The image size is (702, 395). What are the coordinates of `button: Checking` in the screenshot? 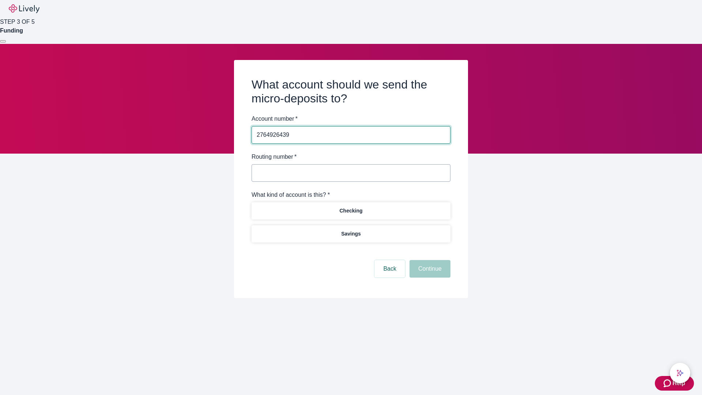 It's located at (351, 211).